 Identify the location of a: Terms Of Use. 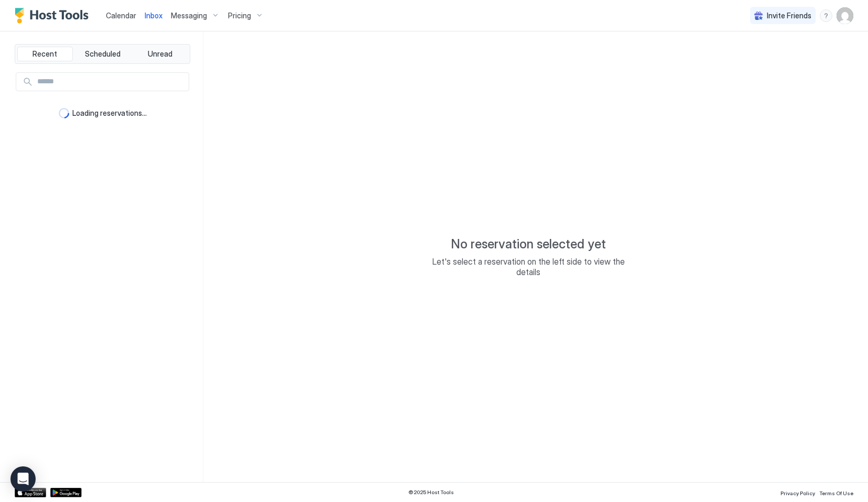
(836, 492).